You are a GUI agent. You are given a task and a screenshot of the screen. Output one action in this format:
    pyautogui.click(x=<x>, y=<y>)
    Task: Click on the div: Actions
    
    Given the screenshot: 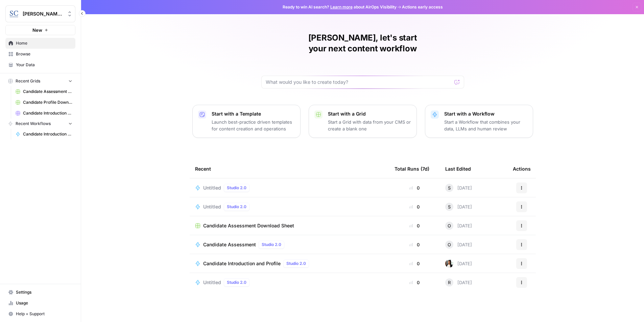 What is the action you would take?
    pyautogui.click(x=522, y=169)
    